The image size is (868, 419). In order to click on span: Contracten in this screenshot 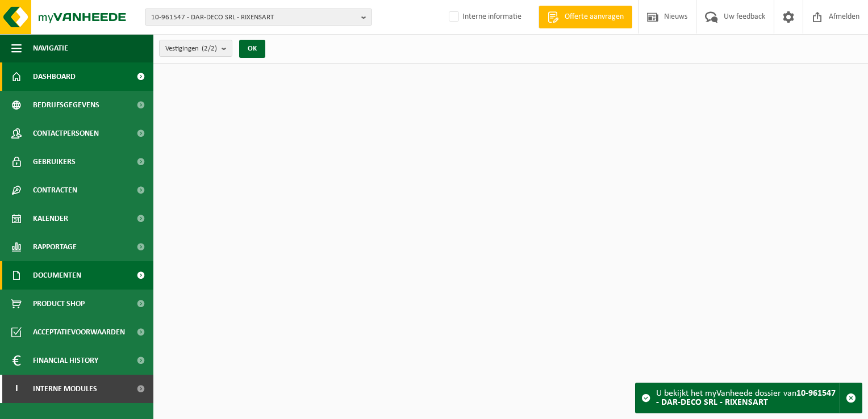, I will do `click(55, 190)`.